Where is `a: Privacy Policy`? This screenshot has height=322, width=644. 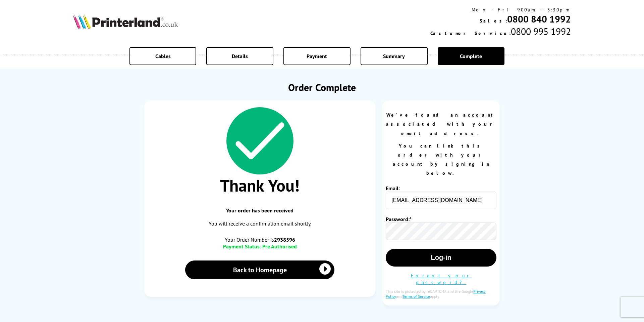
a: Privacy Policy is located at coordinates (436, 294).